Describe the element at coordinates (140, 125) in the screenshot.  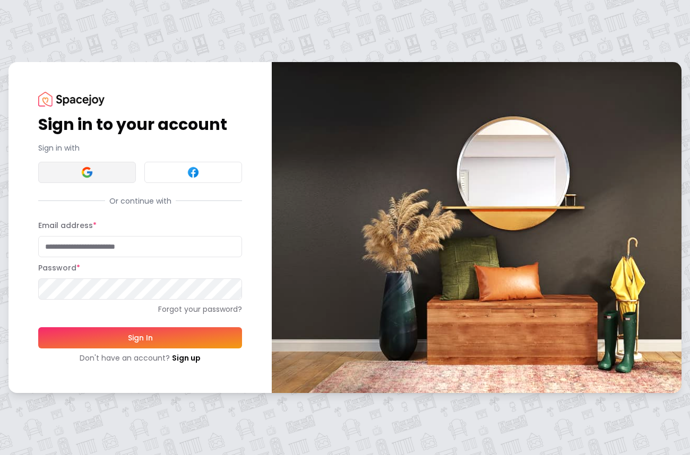
I see `h1: Sign in to your account` at that location.